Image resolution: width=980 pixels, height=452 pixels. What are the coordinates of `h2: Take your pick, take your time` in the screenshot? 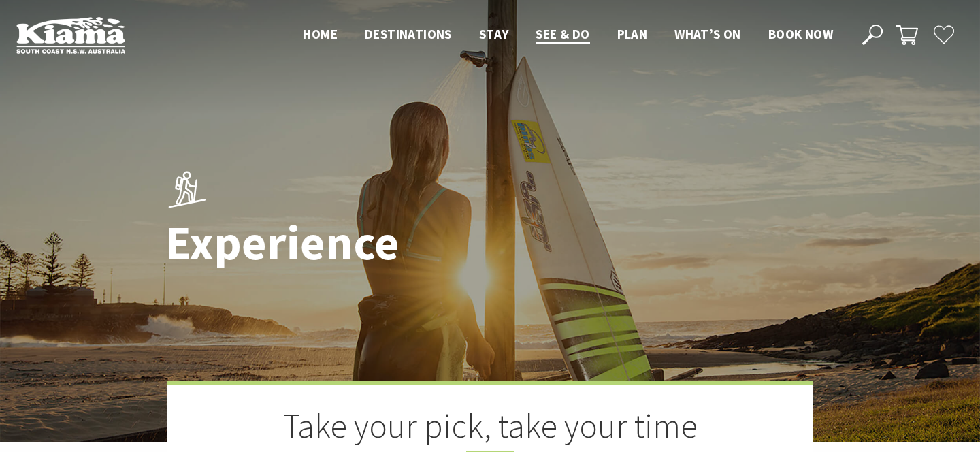 It's located at (490, 428).